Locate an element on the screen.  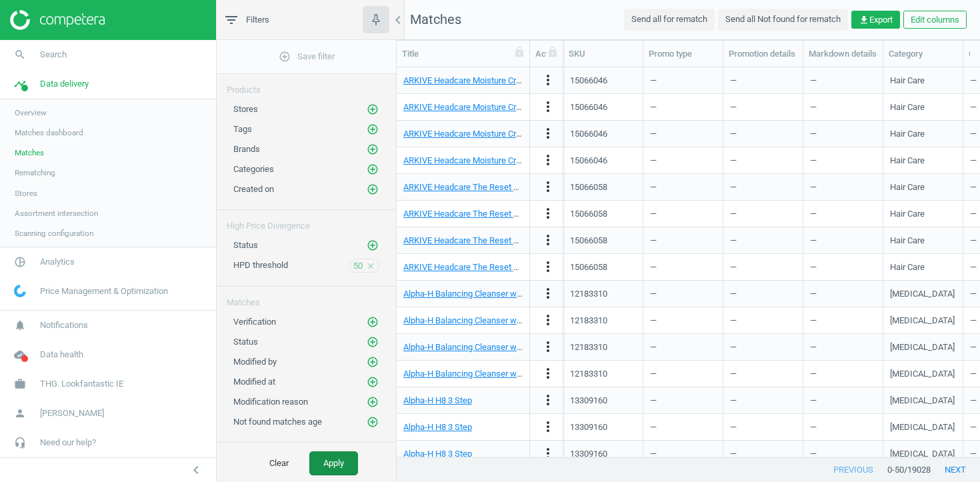
span: 50 is located at coordinates (358, 266).